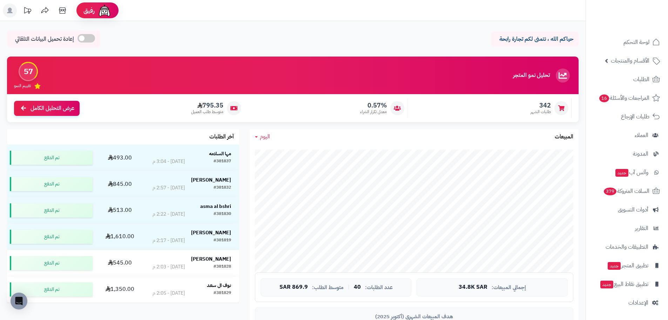 The height and width of the screenshot is (320, 668). I want to click on span: التطبيقات والخدمات, so click(627, 247).